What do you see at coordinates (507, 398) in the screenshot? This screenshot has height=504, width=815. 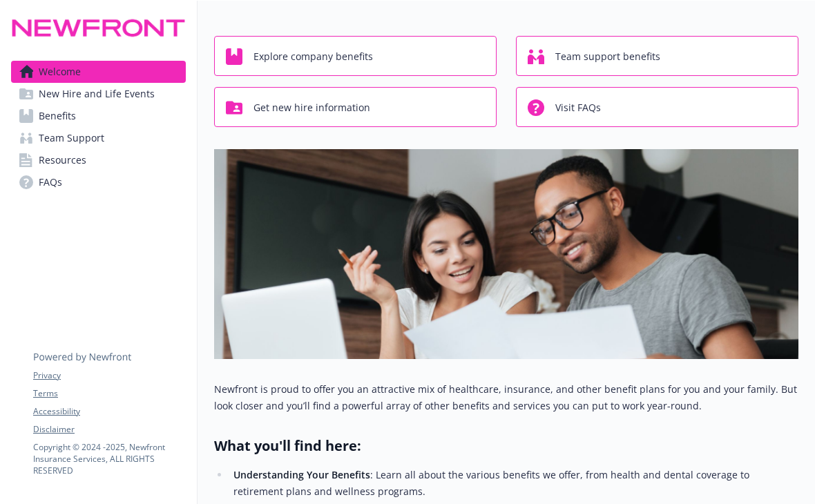 I see `p: Newfront is proud to offer you an attractive mix of healthcare, insurance, and other benefit plan...` at bounding box center [507, 398].